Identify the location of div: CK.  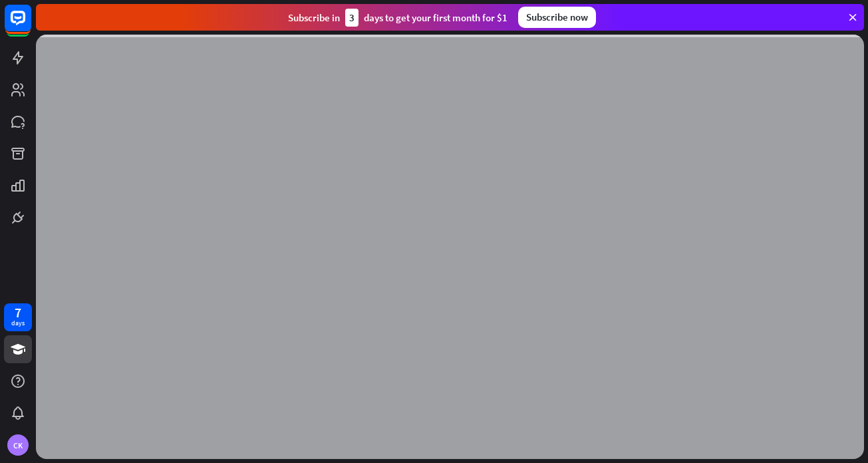
(18, 445).